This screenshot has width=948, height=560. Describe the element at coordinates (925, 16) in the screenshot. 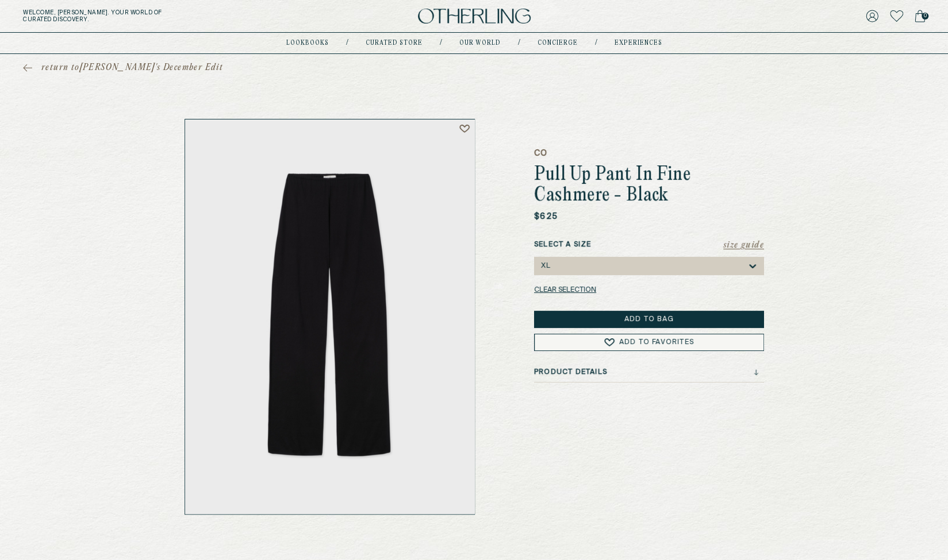

I see `span: 0` at that location.